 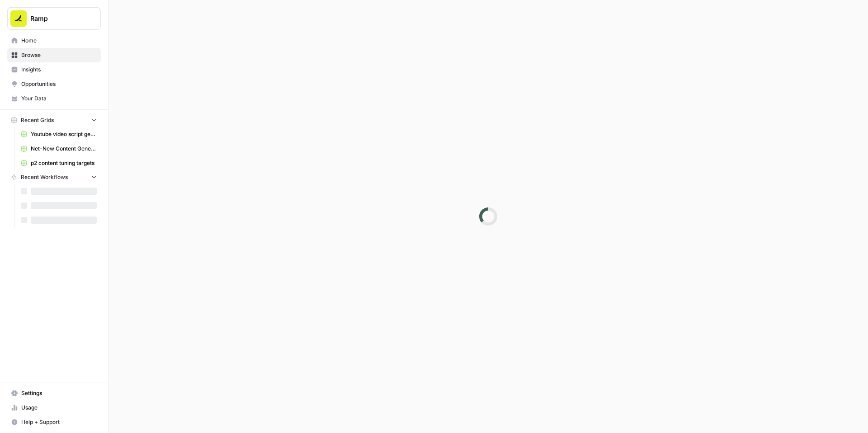 What do you see at coordinates (59, 98) in the screenshot?
I see `span: Your Data` at bounding box center [59, 98].